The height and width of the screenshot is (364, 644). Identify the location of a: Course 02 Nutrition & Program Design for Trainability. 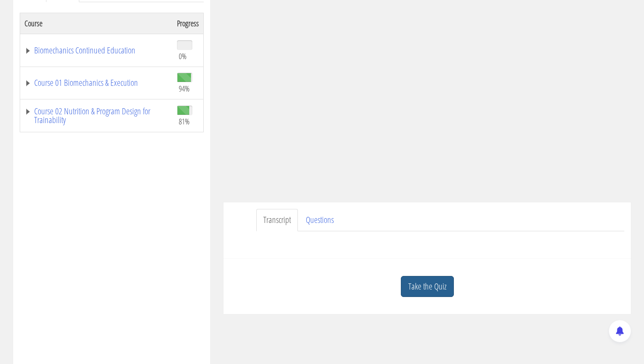
(96, 115).